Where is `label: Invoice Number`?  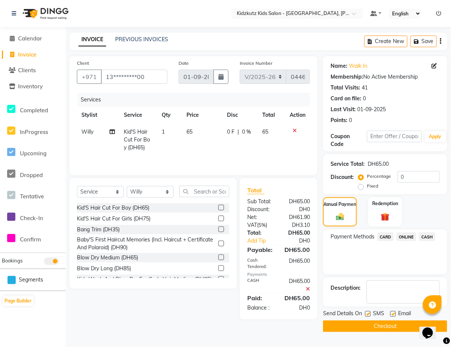 label: Invoice Number is located at coordinates (256, 63).